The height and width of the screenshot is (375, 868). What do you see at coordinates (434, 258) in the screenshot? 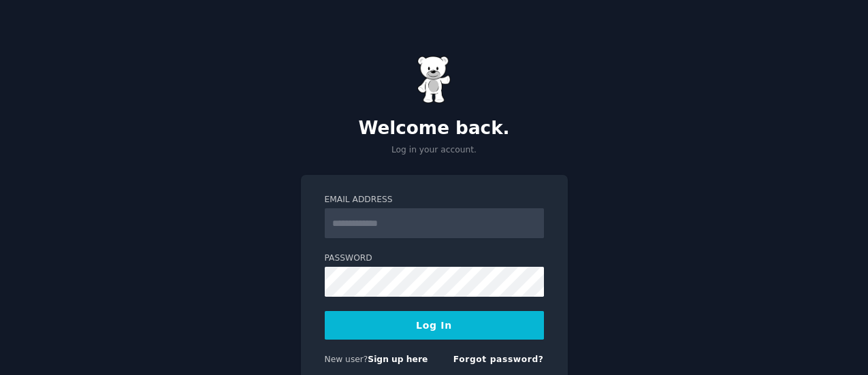
I see `label: Password` at bounding box center [434, 258].